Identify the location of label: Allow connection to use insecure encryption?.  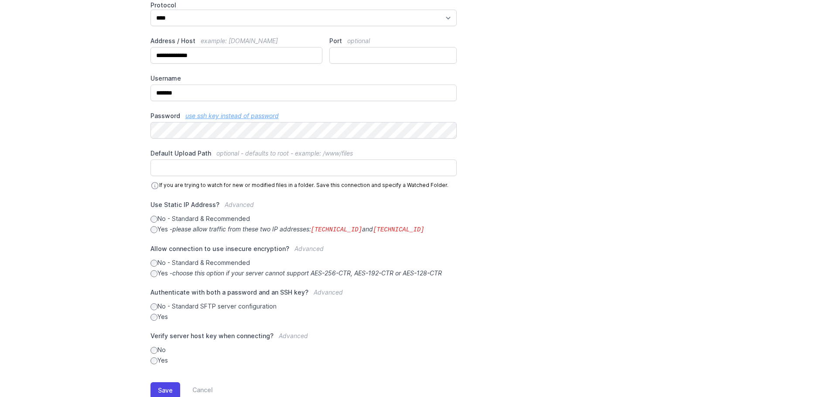
(303, 252).